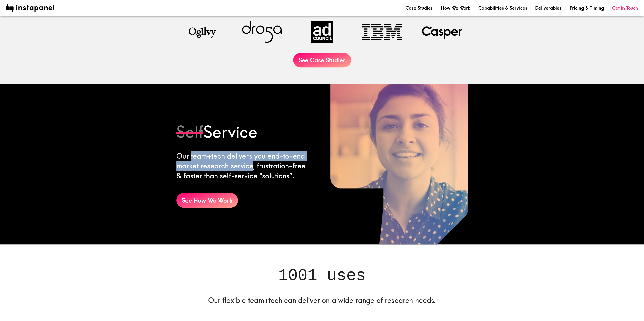 The width and height of the screenshot is (644, 321). I want to click on img: Ogilvy logo, so click(202, 32).